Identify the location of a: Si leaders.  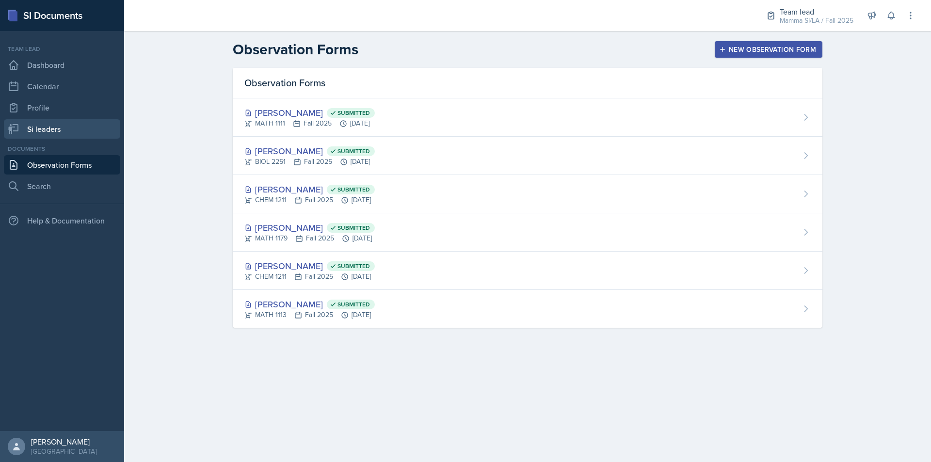
(62, 129).